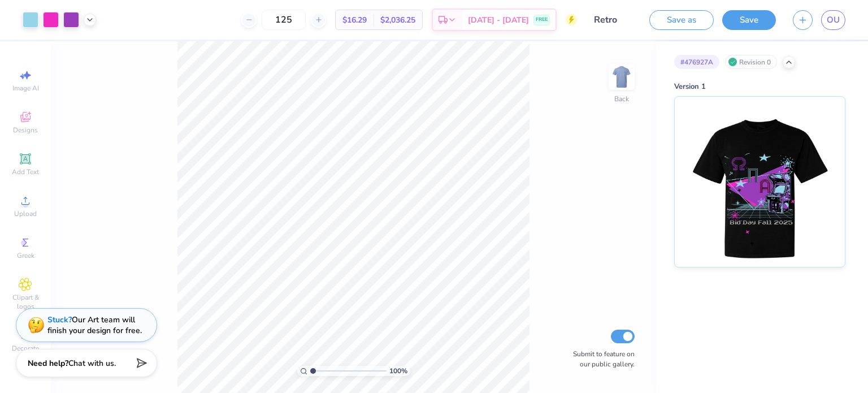 The image size is (868, 393). What do you see at coordinates (25, 255) in the screenshot?
I see `span: Greek` at bounding box center [25, 255].